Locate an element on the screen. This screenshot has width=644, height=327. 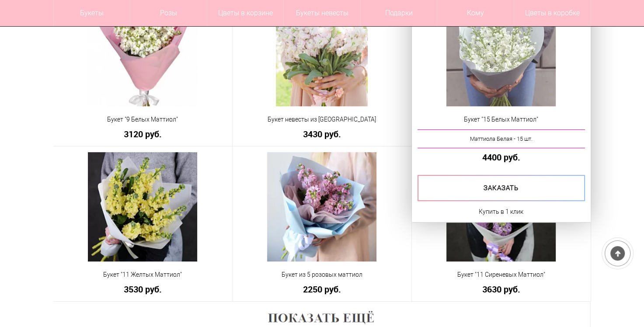
span: Букет "11 Сиреневых Маттиол" is located at coordinates (501, 275).